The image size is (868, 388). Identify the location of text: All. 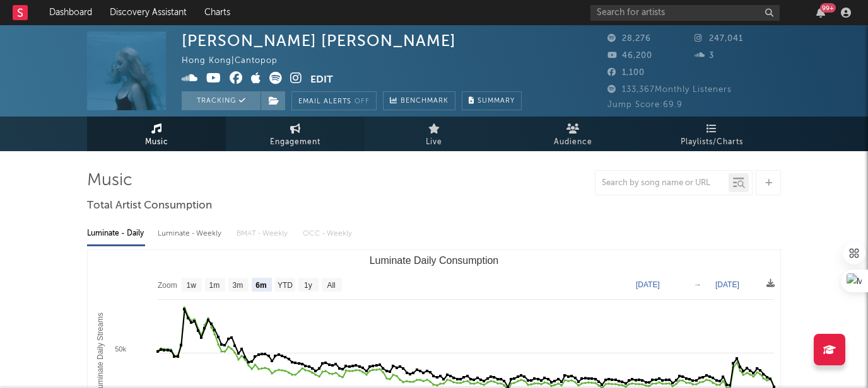
(330, 286).